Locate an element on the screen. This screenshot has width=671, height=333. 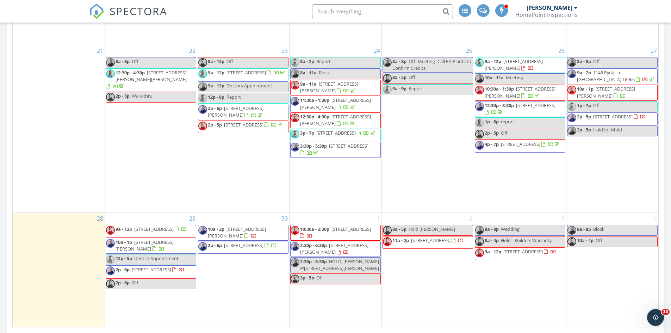
td: Go to October 1, 2025 is located at coordinates (336, 270).